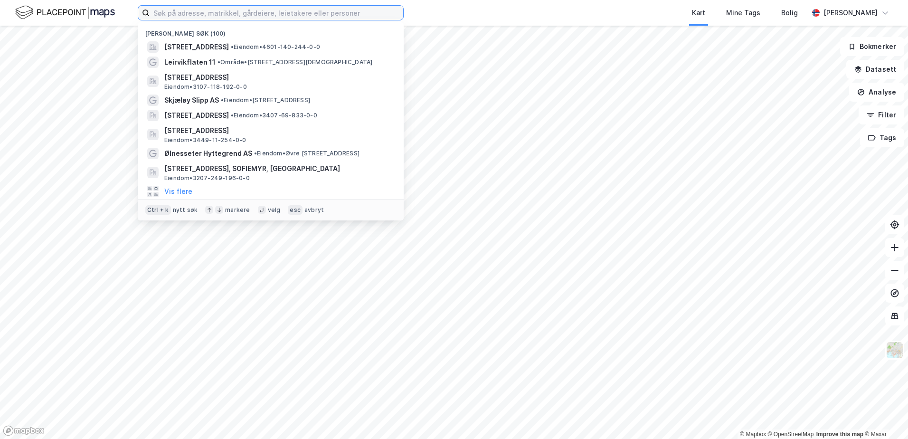 The height and width of the screenshot is (439, 908). Describe the element at coordinates (840, 434) in the screenshot. I see `a: Improve this map` at that location.